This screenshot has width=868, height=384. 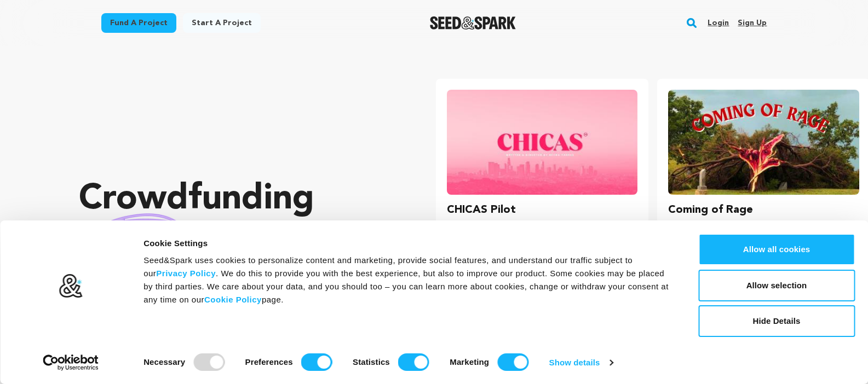 What do you see at coordinates (371, 362) in the screenshot?
I see `strong: Statistics` at bounding box center [371, 362].